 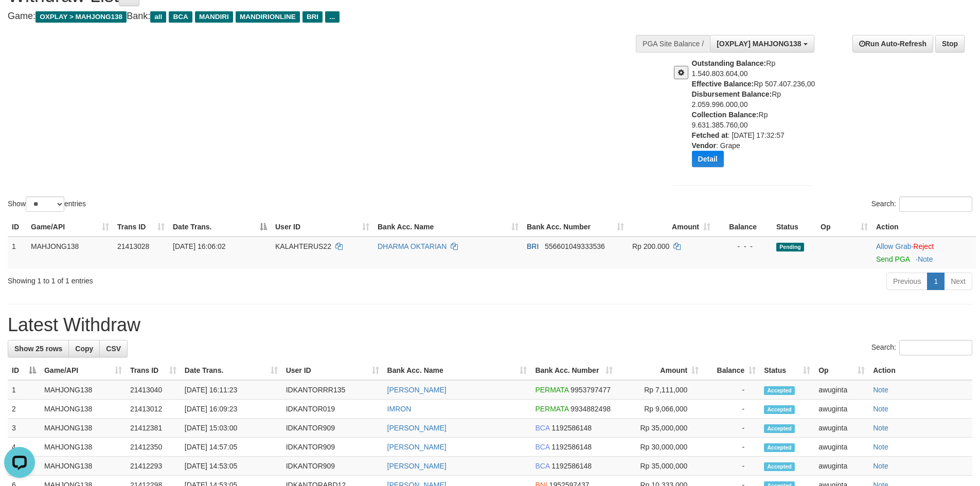 What do you see at coordinates (708, 159) in the screenshot?
I see `button: Detail` at bounding box center [708, 159].